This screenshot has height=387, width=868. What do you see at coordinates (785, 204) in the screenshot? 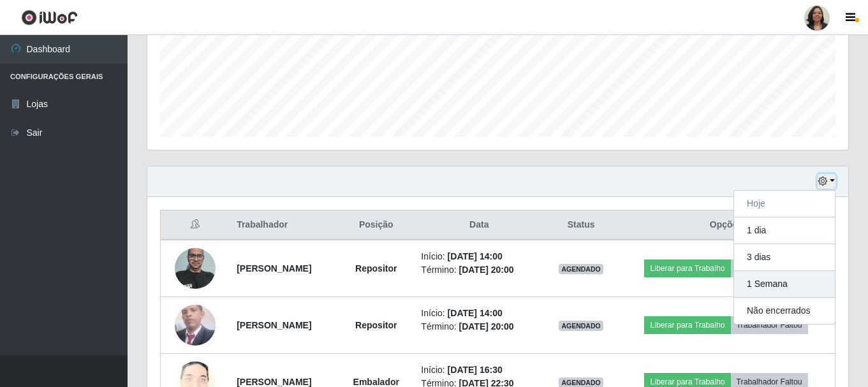
I see `button: Hoje` at bounding box center [785, 204].